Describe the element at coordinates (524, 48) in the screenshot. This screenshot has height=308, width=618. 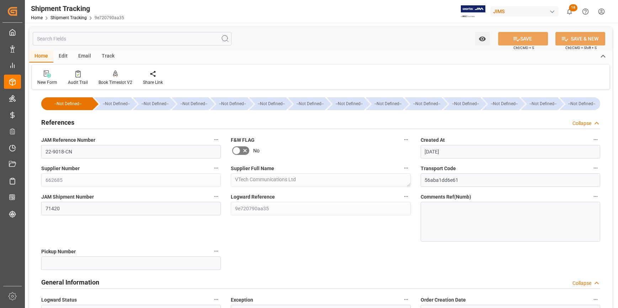
I see `span: Ctrl/CMD + S` at that location.